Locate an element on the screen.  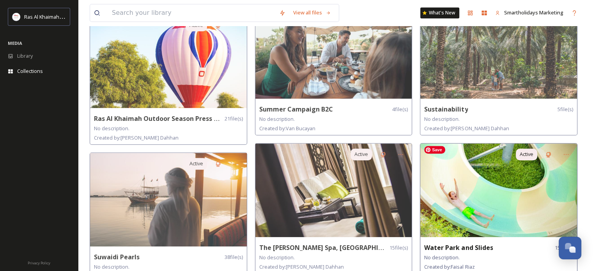
span: 38 file(s) is located at coordinates (233, 257).